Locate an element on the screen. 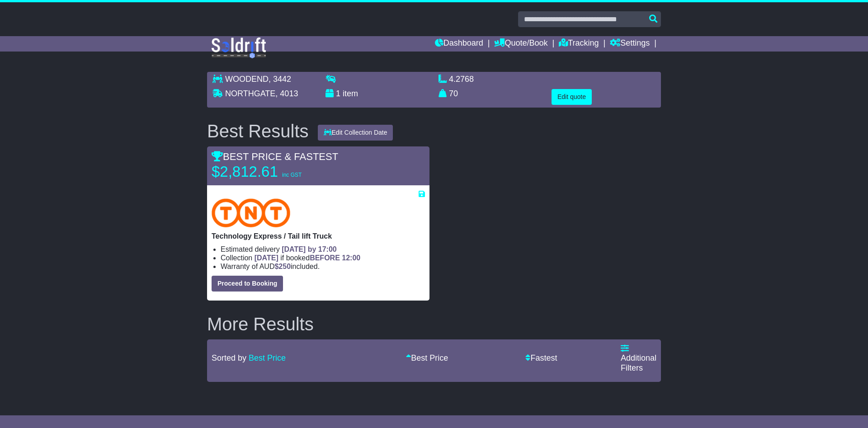 The image size is (868, 428). p: $2,812.61 is located at coordinates (268, 172).